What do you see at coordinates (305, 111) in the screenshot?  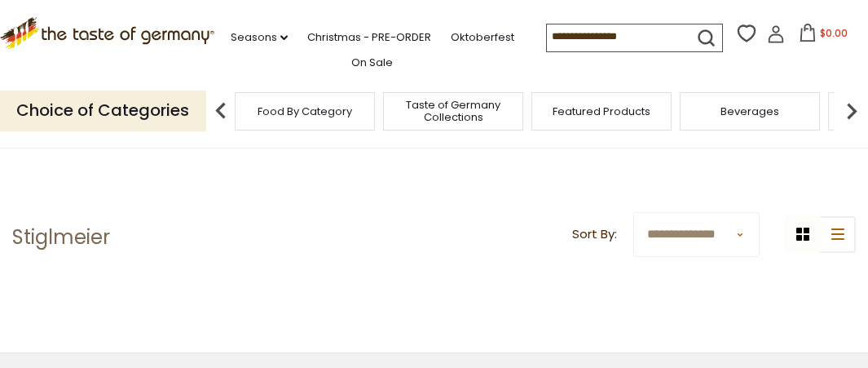 I see `a: Food By Category` at bounding box center [305, 111].